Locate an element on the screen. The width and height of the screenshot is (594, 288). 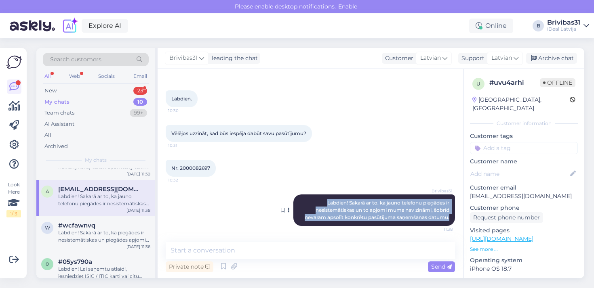
p: Operating system is located at coordinates (523, 260).